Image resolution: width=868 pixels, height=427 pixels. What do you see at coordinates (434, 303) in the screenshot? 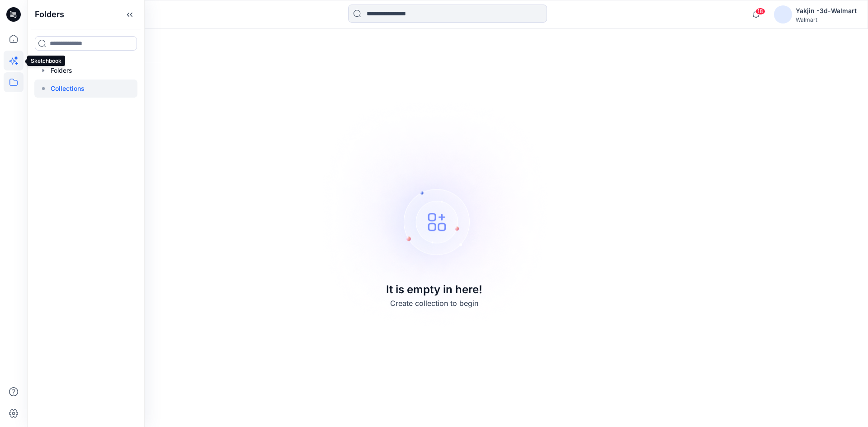
I see `p: Create collection to begin` at bounding box center [434, 303].